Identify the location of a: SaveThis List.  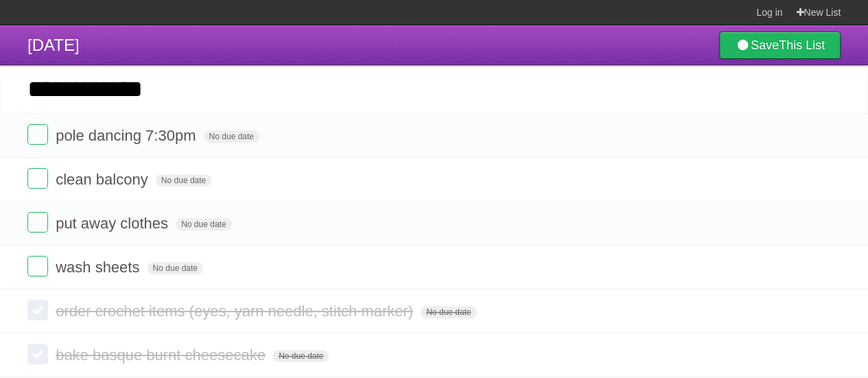
(779, 45).